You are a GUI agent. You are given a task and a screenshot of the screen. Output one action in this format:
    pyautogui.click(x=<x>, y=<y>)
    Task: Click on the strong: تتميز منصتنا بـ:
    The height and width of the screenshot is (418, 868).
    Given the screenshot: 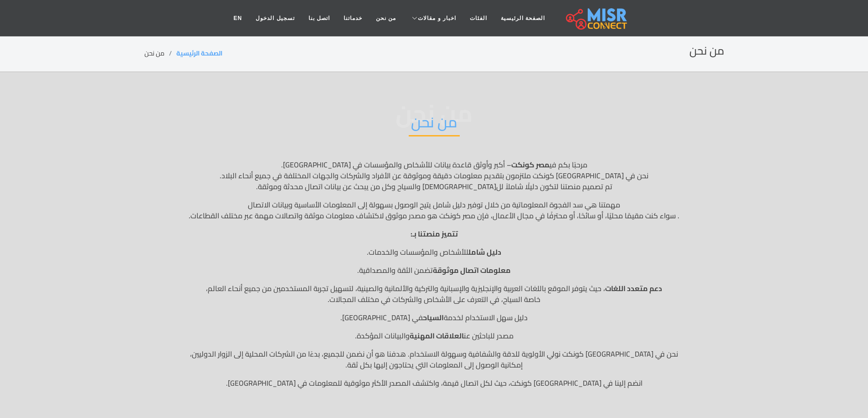 What is the action you would take?
    pyautogui.click(x=434, y=234)
    